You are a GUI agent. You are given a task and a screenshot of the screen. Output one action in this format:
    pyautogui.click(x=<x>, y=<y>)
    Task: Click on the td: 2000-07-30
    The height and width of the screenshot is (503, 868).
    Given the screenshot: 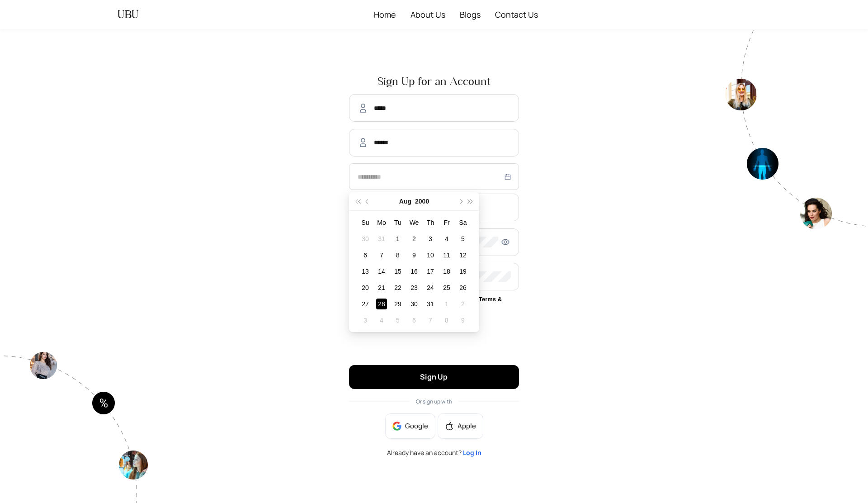 What is the action you would take?
    pyautogui.click(x=366, y=239)
    